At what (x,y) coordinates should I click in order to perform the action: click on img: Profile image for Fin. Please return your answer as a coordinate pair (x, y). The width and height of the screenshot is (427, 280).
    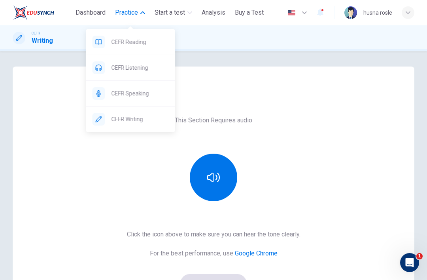
    Looking at the image, I should click on (17, 36).